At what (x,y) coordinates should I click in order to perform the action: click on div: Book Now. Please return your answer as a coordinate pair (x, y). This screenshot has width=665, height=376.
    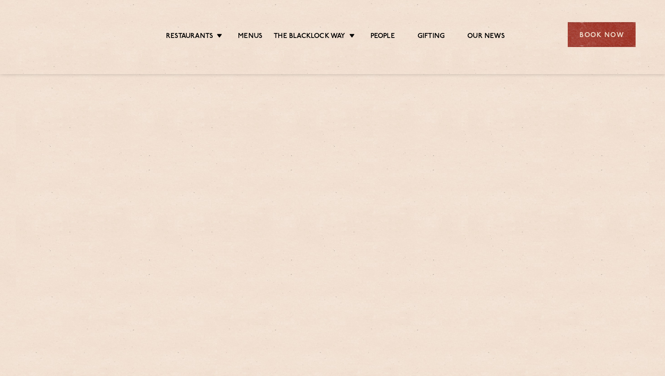
    Looking at the image, I should click on (601, 34).